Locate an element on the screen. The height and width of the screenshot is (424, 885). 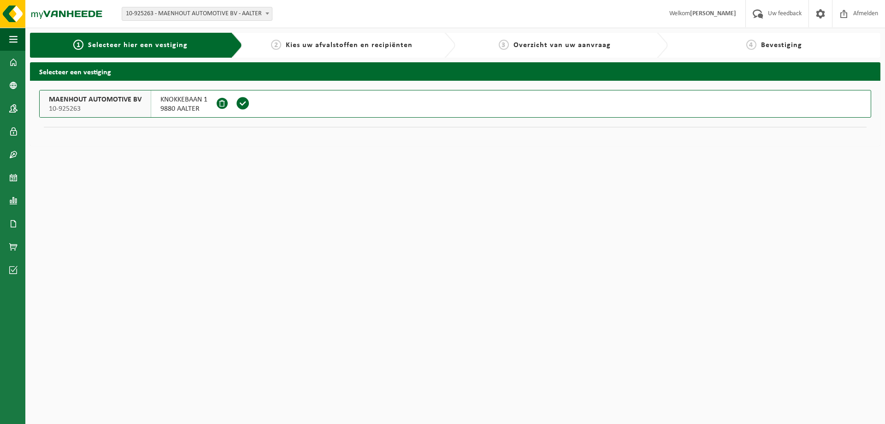
span: 1 is located at coordinates (78, 45).